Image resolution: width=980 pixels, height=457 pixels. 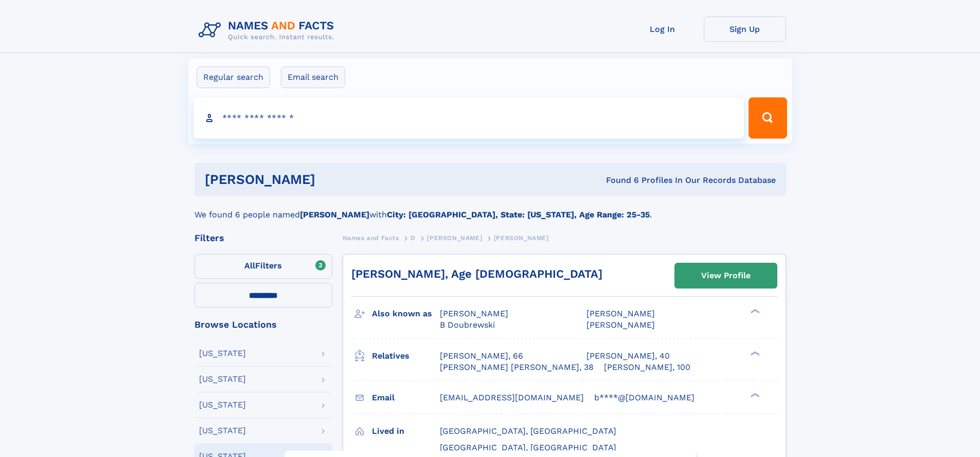 I want to click on input: search input, so click(x=468, y=118).